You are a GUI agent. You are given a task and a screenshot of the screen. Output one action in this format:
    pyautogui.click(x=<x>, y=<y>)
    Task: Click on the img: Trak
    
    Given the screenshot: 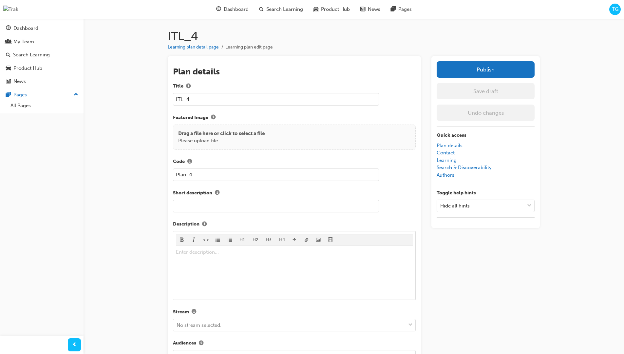 What is the action you would take?
    pyautogui.click(x=11, y=9)
    